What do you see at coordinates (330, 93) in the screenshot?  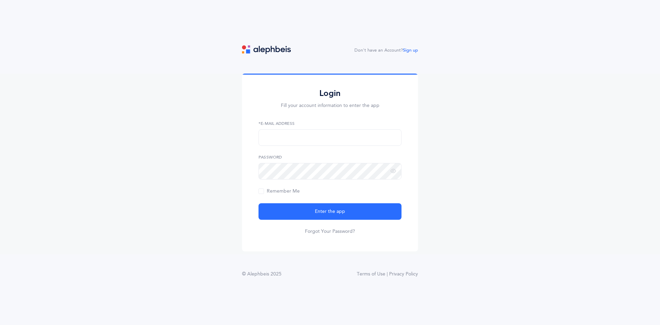 I see `h2: Login` at bounding box center [330, 93].